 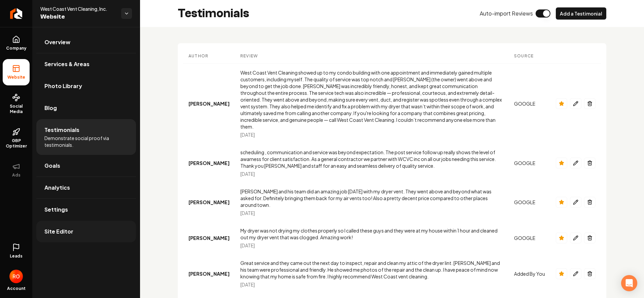 What do you see at coordinates (57, 188) in the screenshot?
I see `span: Analytics` at bounding box center [57, 188].